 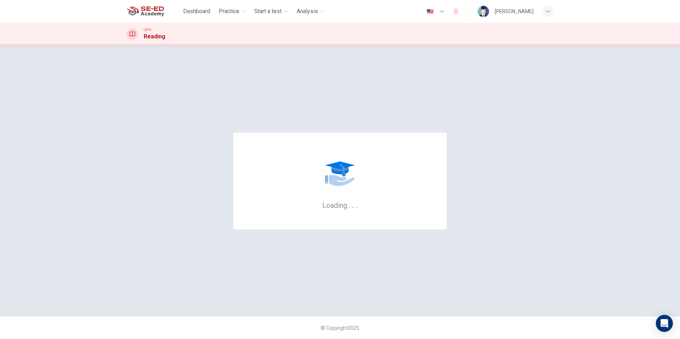 I want to click on img: SE-ED Academy logo, so click(x=145, y=11).